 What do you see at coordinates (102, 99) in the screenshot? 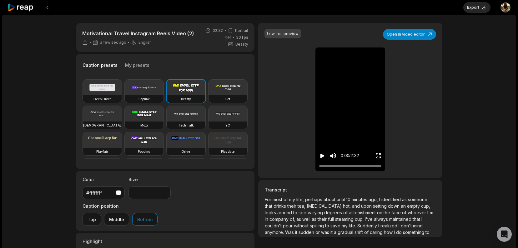
I see `h3: Deep Diver` at bounding box center [102, 99].